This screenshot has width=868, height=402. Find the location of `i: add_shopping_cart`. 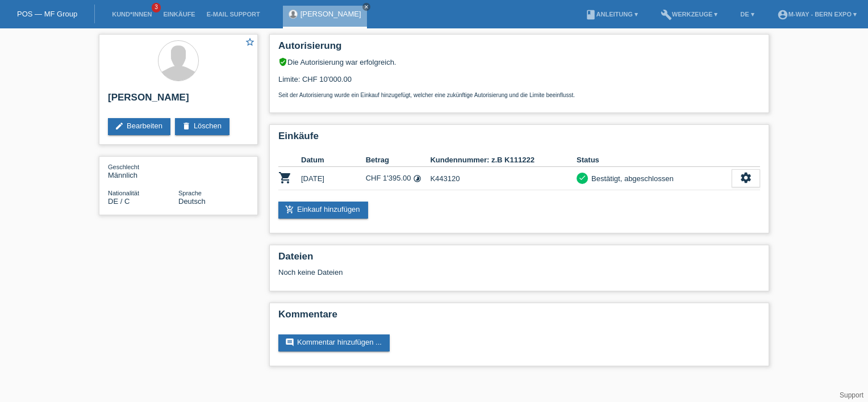

i: add_shopping_cart is located at coordinates (290, 209).